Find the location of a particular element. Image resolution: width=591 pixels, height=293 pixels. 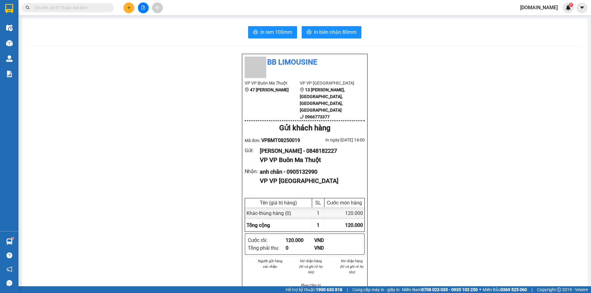

button: aim is located at coordinates (157, 8).